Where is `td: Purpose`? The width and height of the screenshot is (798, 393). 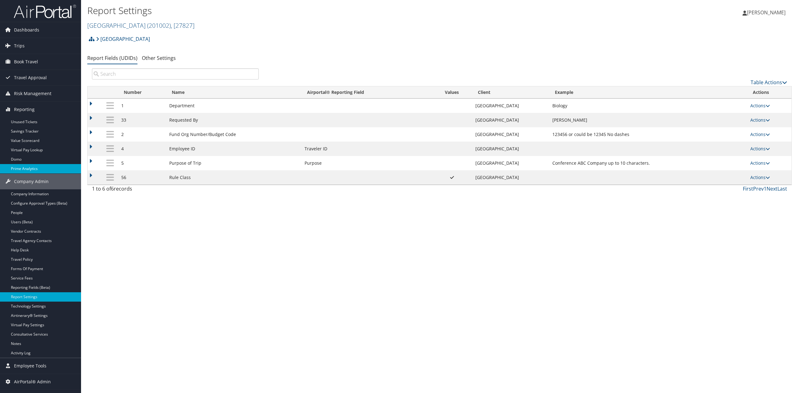
td: Purpose is located at coordinates (367, 163).